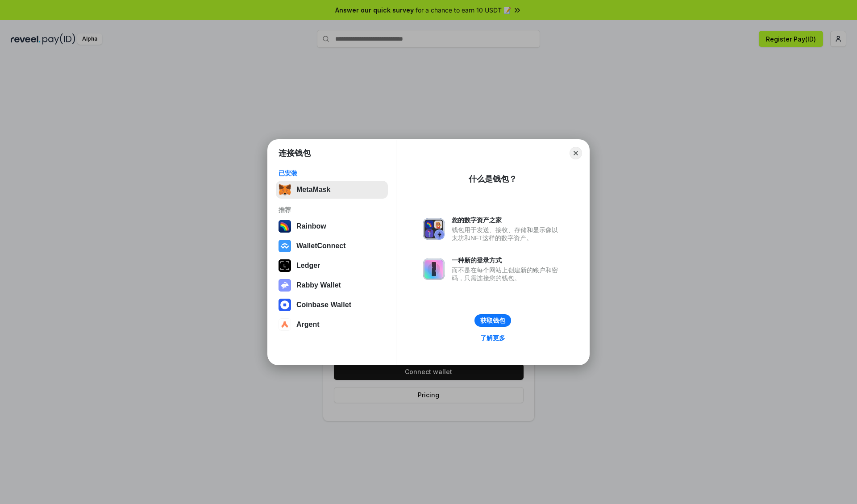 This screenshot has width=857, height=504. I want to click on div: 获取钱包, so click(493, 321).